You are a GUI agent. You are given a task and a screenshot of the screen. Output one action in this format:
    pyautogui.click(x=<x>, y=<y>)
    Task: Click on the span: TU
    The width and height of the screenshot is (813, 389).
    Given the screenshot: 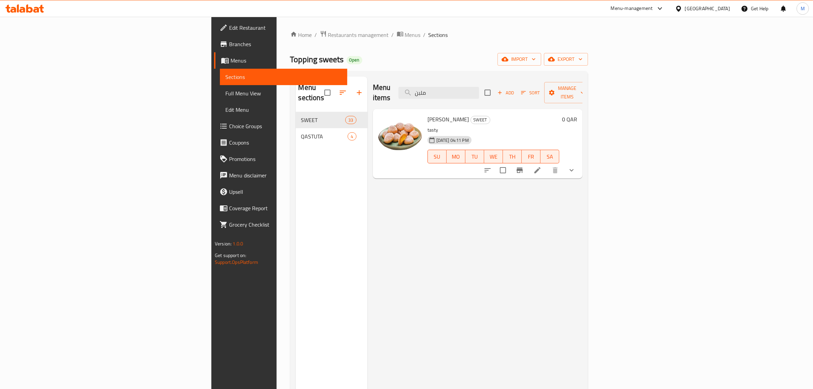 What is the action you would take?
    pyautogui.click(x=475, y=156)
    